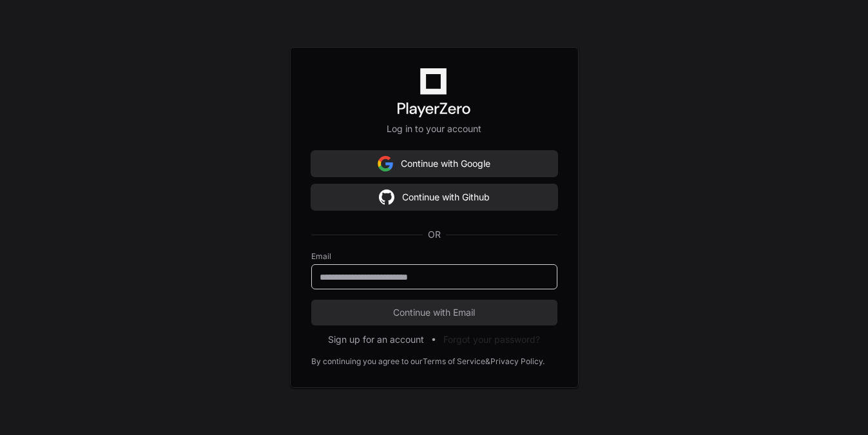  I want to click on button: Sign up for an account, so click(376, 340).